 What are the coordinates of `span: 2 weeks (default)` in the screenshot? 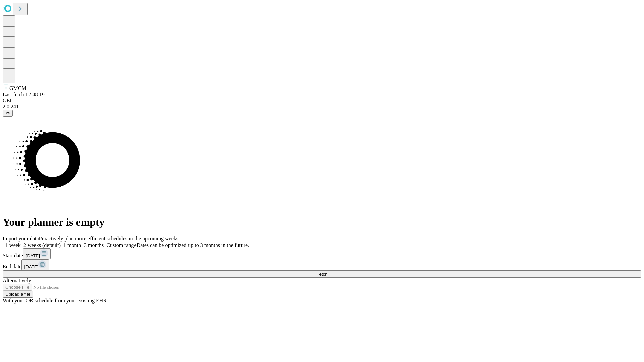 It's located at (42, 245).